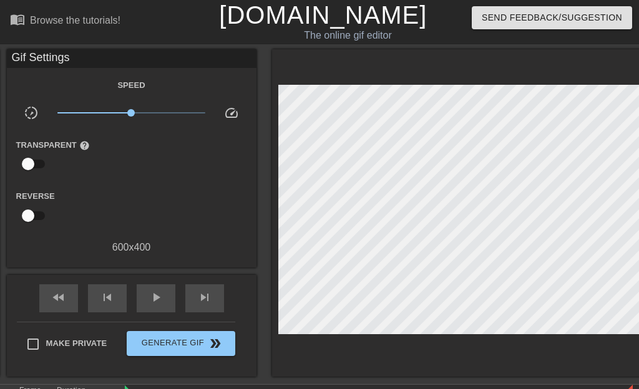 The width and height of the screenshot is (639, 389). I want to click on label: Transparent, so click(53, 145).